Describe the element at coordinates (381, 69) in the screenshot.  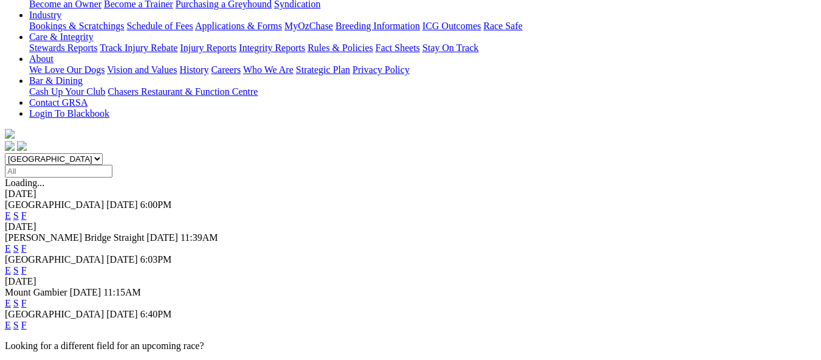
I see `a: Privacy Policy` at that location.